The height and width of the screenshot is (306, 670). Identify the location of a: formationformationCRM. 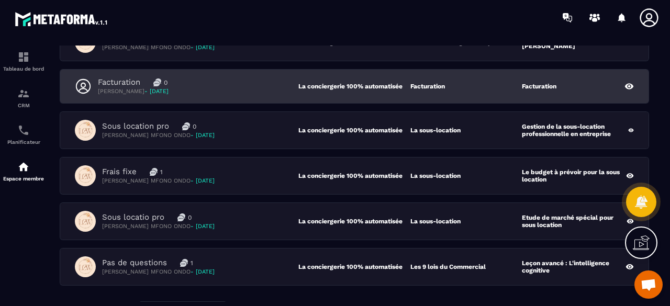
(24, 98).